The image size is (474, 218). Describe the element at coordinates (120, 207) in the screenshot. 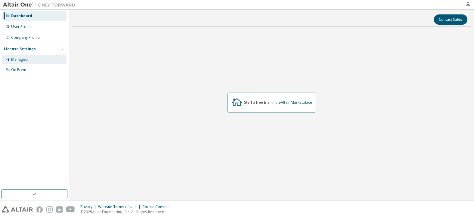

I see `div: Website Terms of Use` at that location.